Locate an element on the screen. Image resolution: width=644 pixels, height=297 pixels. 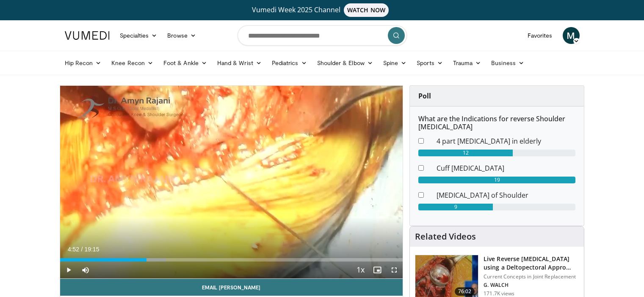
p: 171.7K views is located at coordinates (499, 294).